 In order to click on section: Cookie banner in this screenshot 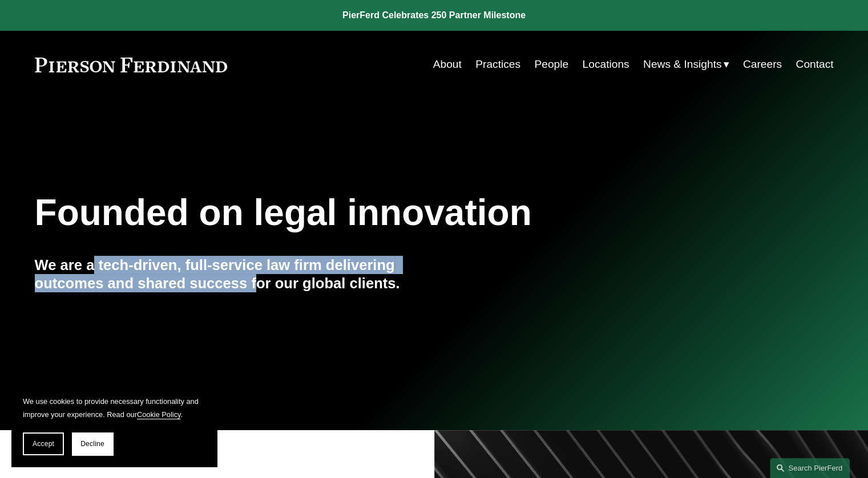, I will do `click(114, 425)`.